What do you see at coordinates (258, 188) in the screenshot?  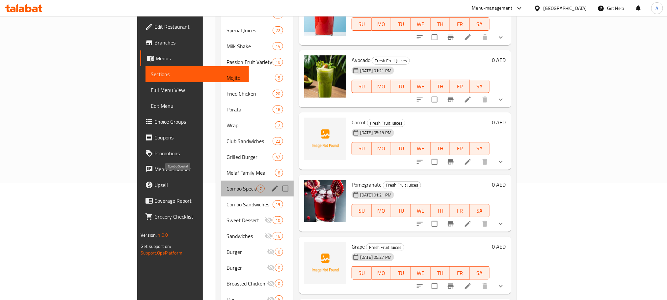 I see `div: Combo Special7edit` at bounding box center [258, 188].